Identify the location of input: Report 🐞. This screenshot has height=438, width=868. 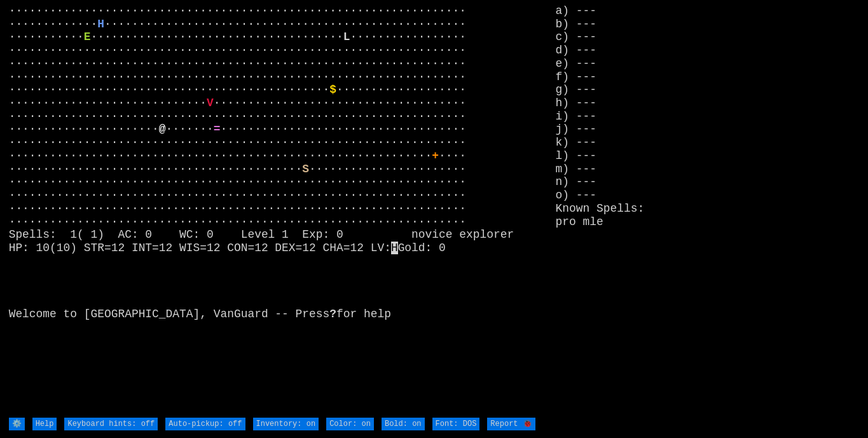
(510, 424).